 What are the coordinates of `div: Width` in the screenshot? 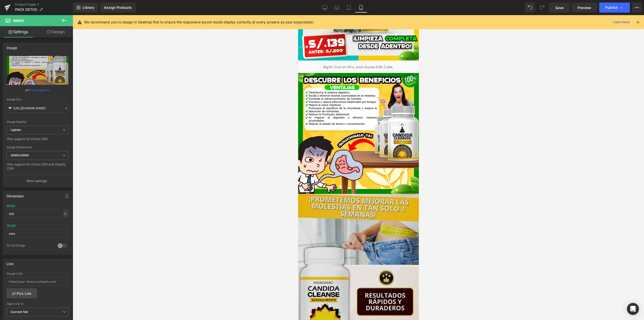 It's located at (11, 206).